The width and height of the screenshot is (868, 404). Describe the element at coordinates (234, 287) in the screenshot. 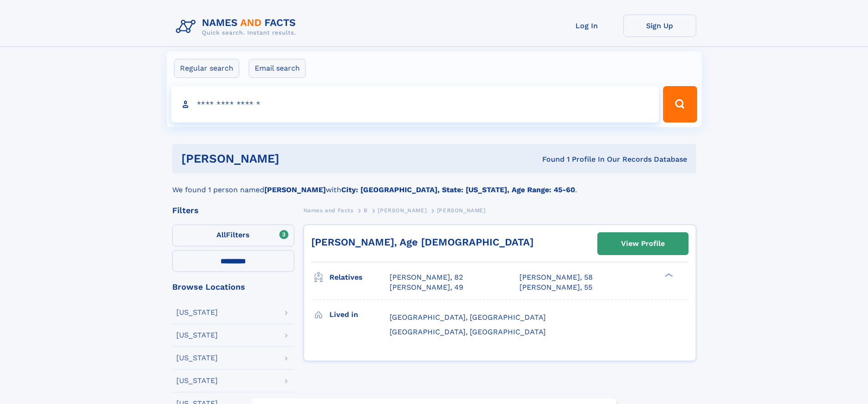

I see `div: Browse Locations` at that location.